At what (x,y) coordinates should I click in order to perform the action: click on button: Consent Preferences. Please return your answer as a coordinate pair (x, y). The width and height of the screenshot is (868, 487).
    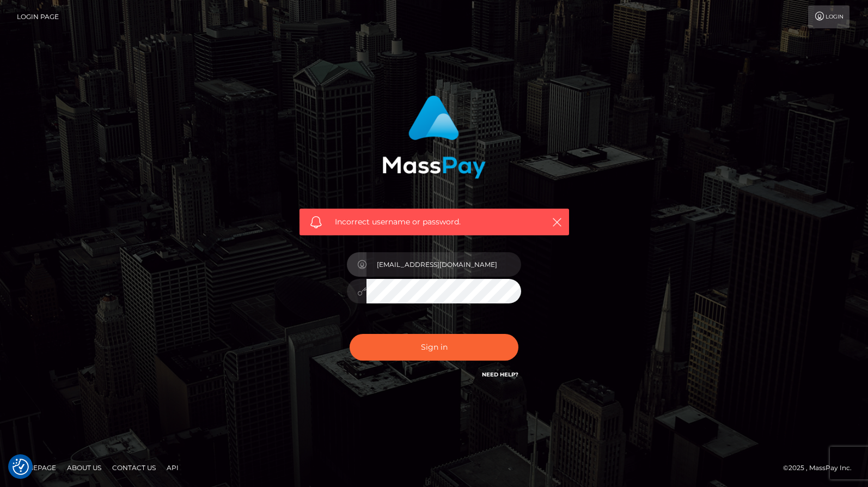
    Looking at the image, I should click on (21, 467).